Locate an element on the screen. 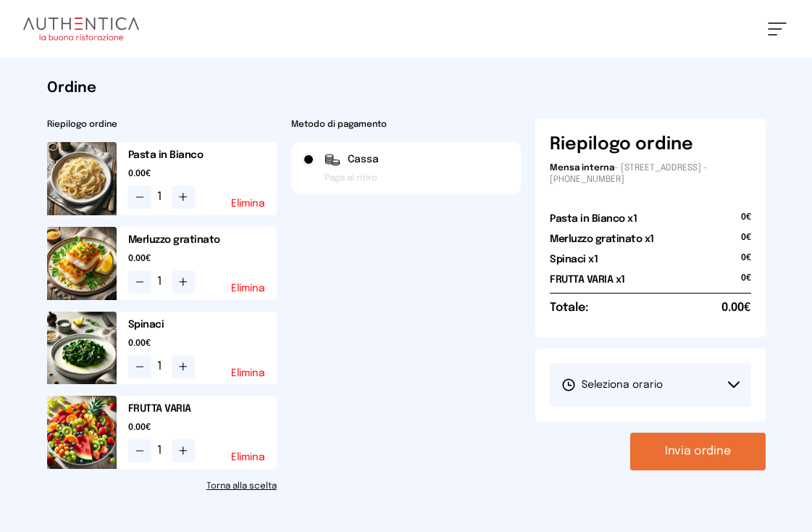 The width and height of the screenshot is (812, 532). h2: Spinaci x1 is located at coordinates (574, 259).